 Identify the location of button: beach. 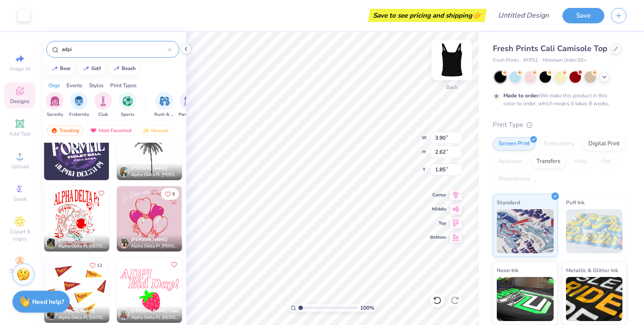
(124, 69).